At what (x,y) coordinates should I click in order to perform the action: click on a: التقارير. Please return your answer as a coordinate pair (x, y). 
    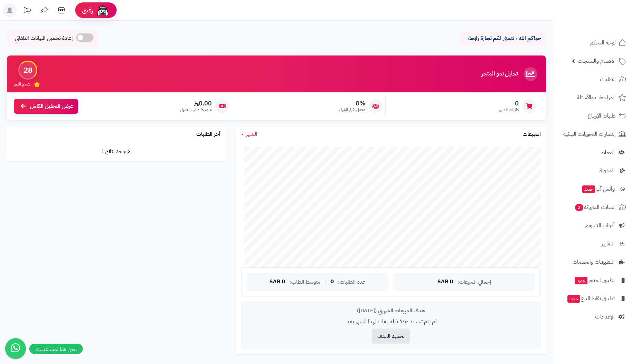
    Looking at the image, I should click on (593, 244).